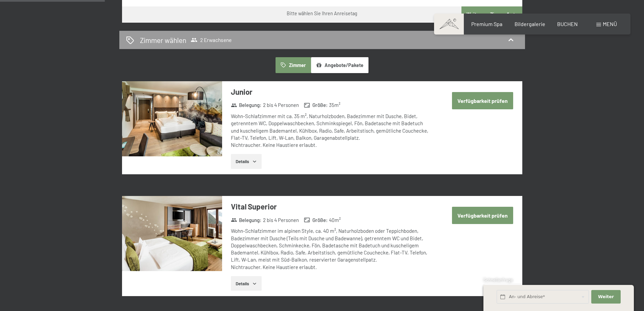 This screenshot has width=644, height=311. I want to click on span: Bildergalerie, so click(530, 24).